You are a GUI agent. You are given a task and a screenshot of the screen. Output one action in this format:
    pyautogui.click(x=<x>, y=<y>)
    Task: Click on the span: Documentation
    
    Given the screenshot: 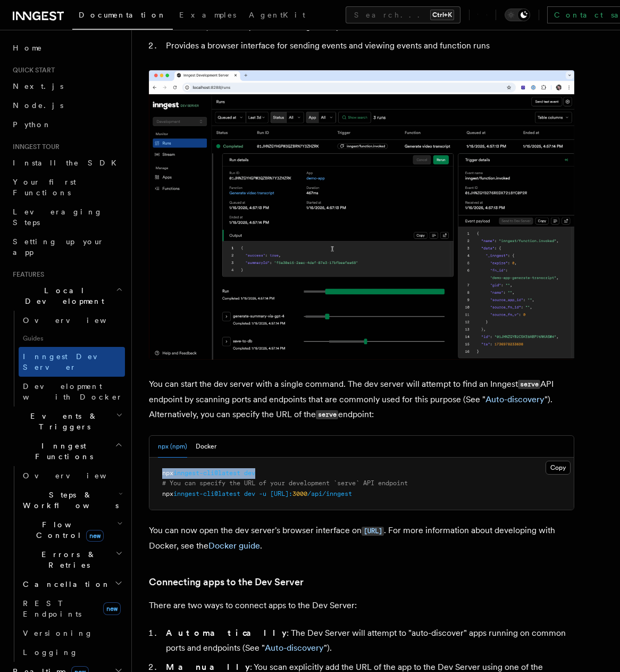 What is the action you would take?
    pyautogui.click(x=122, y=15)
    